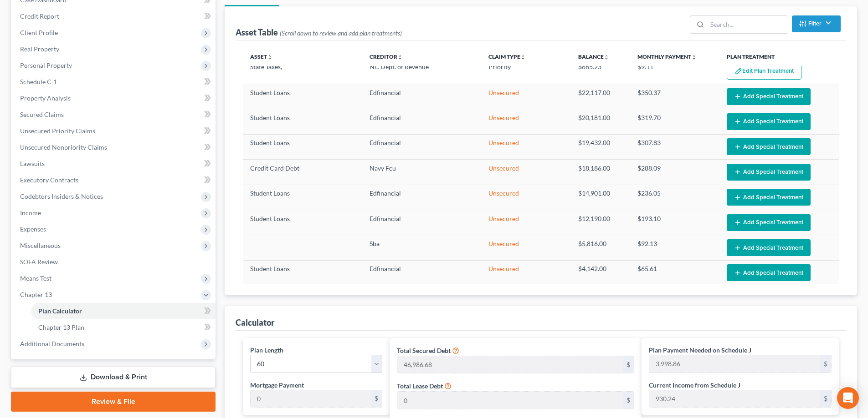  What do you see at coordinates (600, 172) in the screenshot?
I see `td: $18,186.00` at bounding box center [600, 172].